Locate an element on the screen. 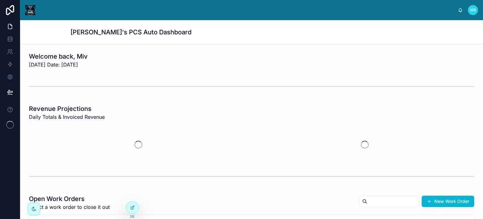 The width and height of the screenshot is (483, 219). img: App logo is located at coordinates (30, 10).